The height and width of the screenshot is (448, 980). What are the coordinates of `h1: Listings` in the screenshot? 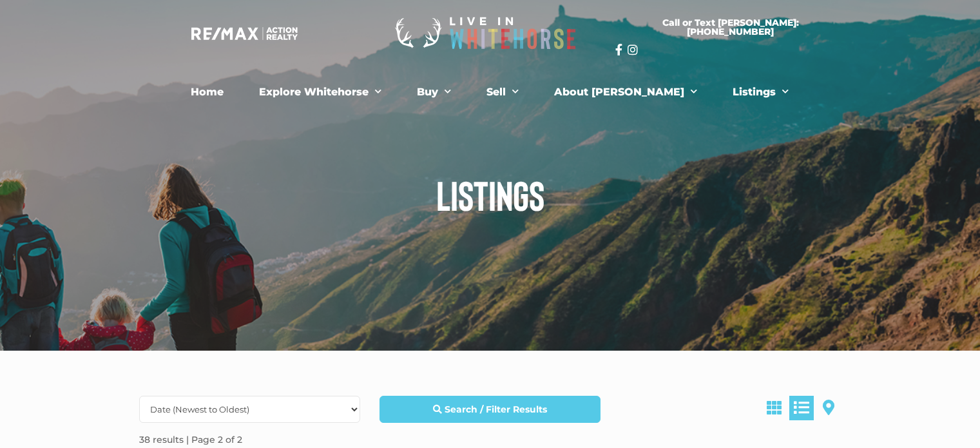 It's located at (490, 195).